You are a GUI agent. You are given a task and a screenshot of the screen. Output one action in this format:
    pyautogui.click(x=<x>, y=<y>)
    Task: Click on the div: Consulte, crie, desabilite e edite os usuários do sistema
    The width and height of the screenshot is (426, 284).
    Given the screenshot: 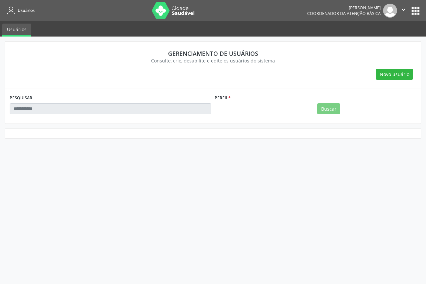 What is the action you would take?
    pyautogui.click(x=213, y=61)
    